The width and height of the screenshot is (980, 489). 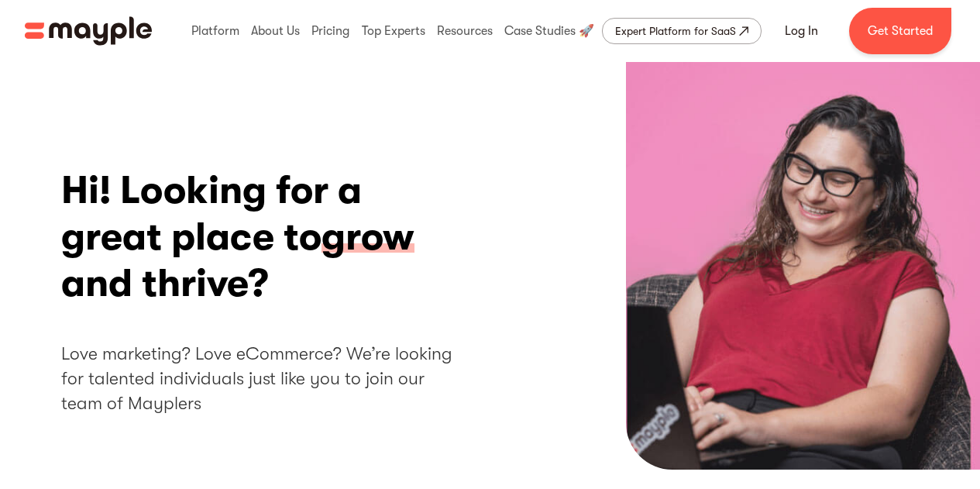 I want to click on div: Pricing, so click(x=330, y=31).